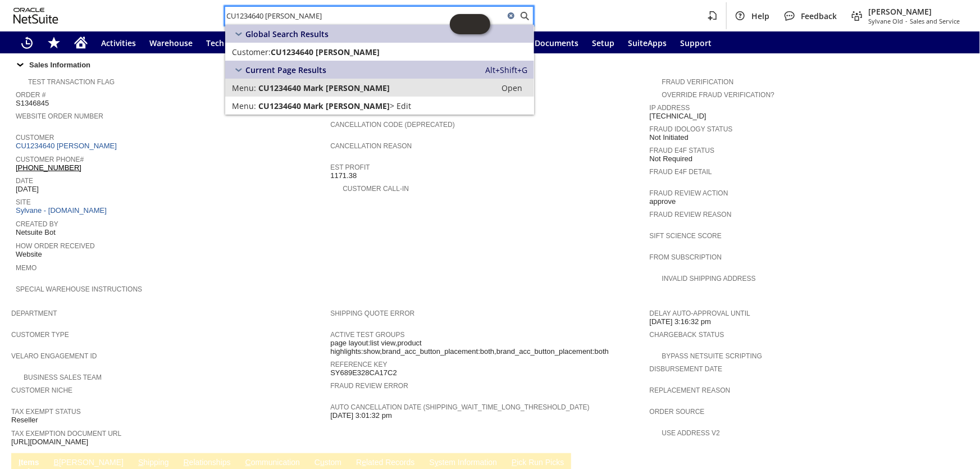  I want to click on svg: Shortcuts, so click(54, 43).